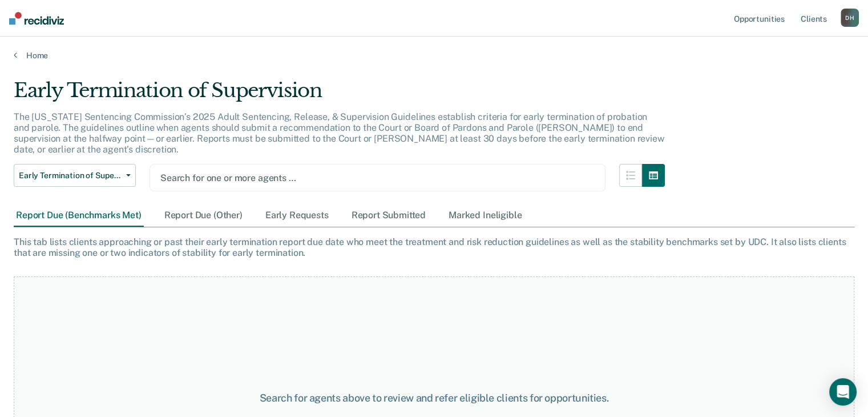  What do you see at coordinates (203, 215) in the screenshot?
I see `div: Report Due (Other)` at bounding box center [203, 215].